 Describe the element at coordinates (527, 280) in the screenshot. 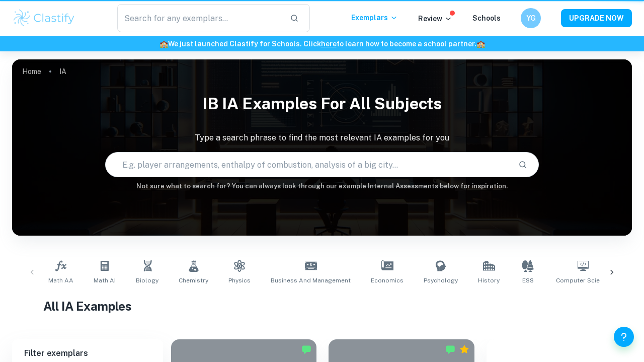

I see `span: ESS` at that location.